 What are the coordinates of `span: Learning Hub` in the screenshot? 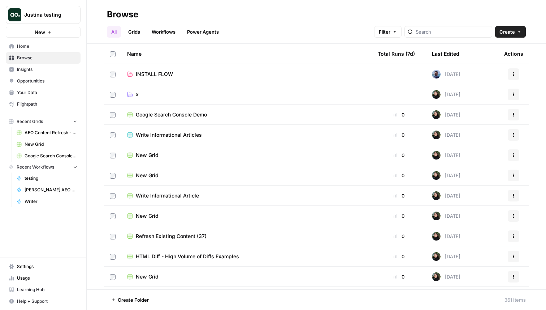 It's located at (47, 289).